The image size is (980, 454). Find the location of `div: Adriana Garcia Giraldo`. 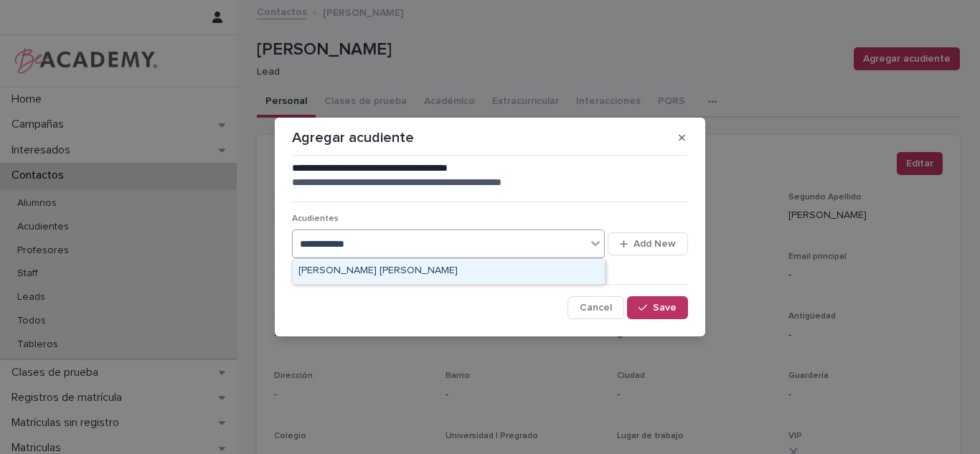

div: Adriana Garcia Giraldo is located at coordinates (448, 271).